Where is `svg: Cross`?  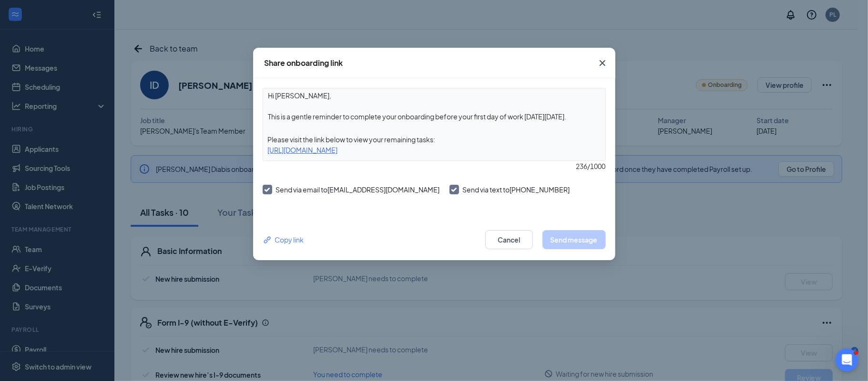 svg: Cross is located at coordinates (603, 63).